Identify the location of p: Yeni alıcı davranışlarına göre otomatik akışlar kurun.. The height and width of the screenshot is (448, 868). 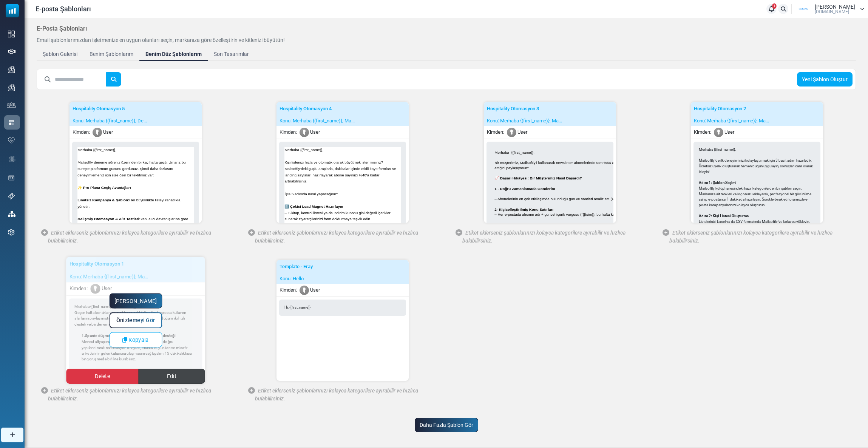
(136, 222).